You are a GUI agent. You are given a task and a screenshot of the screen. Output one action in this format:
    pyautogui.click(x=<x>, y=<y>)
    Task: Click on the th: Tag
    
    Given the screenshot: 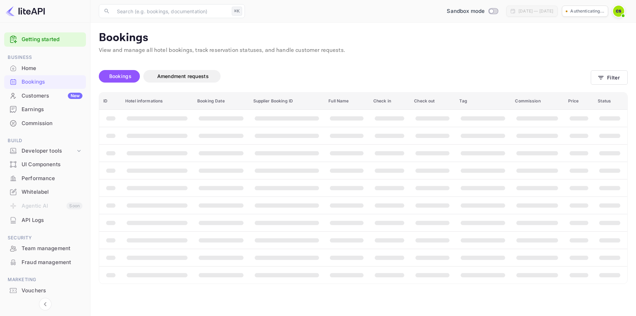 What is the action you would take?
    pyautogui.click(x=483, y=101)
    